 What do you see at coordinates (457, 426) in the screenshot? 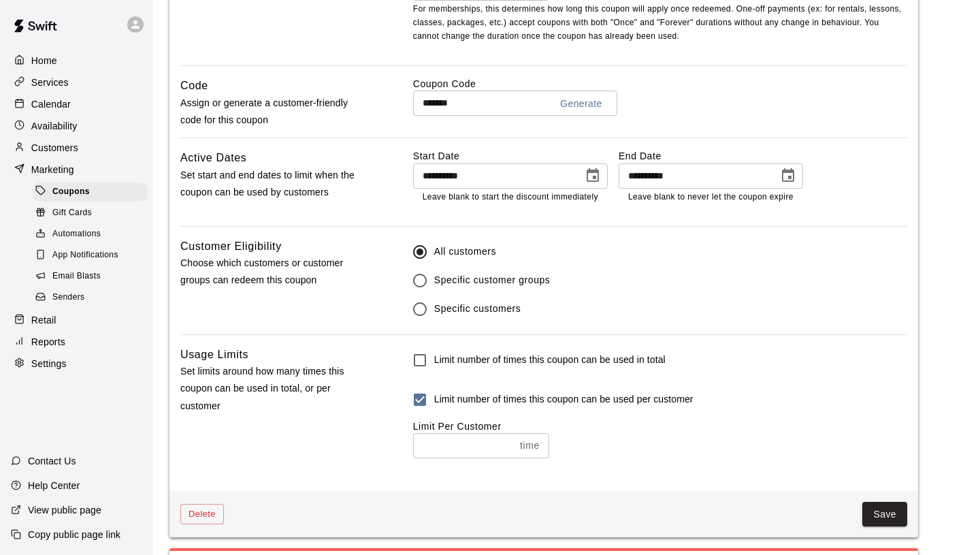
I see `label: Limit Per Customer` at bounding box center [457, 426].